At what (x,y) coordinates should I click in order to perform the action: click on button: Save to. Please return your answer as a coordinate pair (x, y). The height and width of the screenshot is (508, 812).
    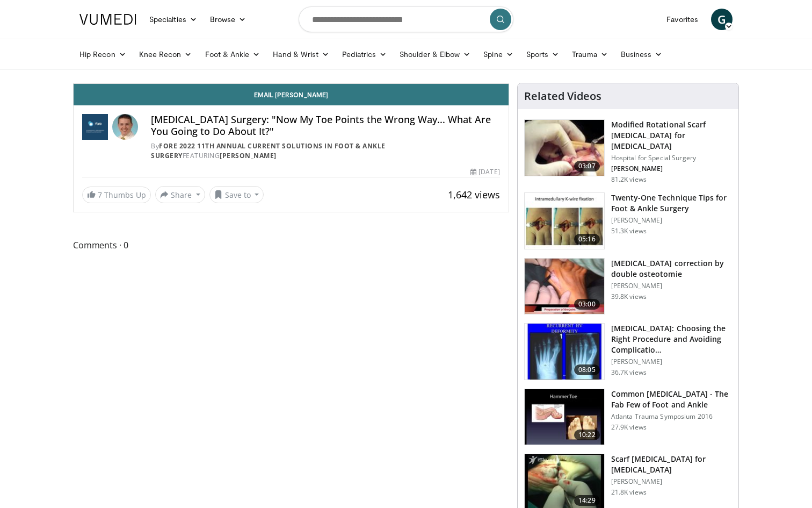
    Looking at the image, I should click on (237, 195).